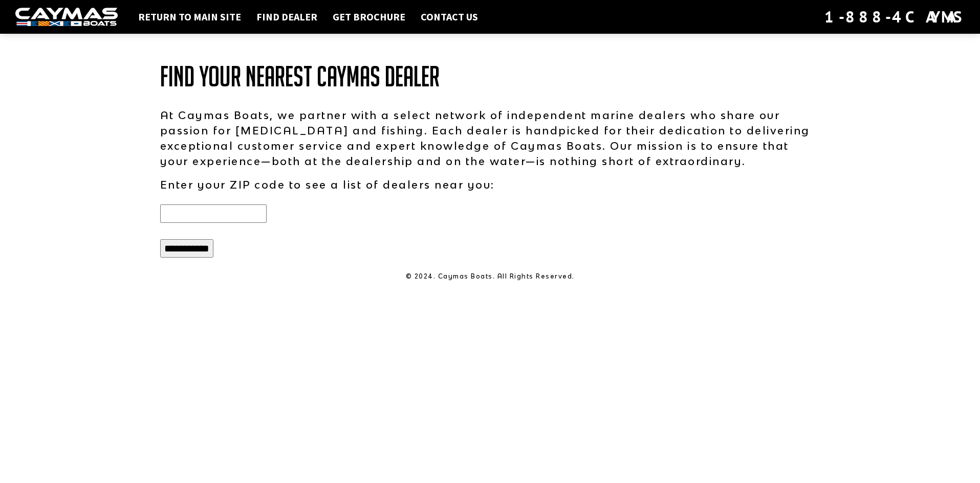 The image size is (980, 483). Describe the element at coordinates (369, 17) in the screenshot. I see `a: Get Brochure` at that location.